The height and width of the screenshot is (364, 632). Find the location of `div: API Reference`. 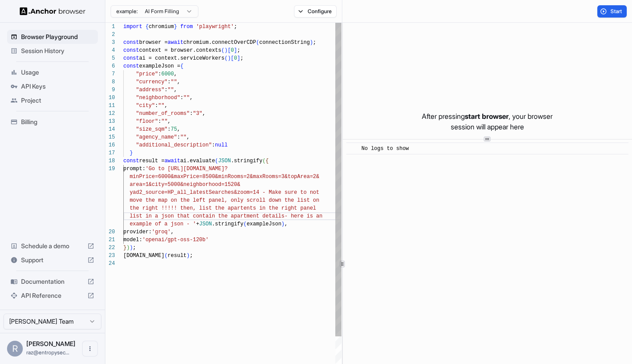

div: API Reference is located at coordinates (52, 296).